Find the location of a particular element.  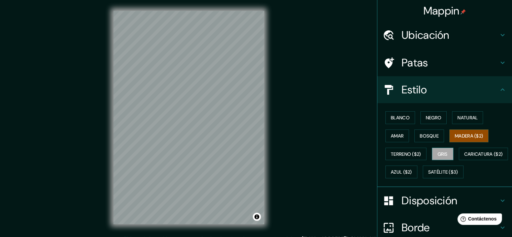

font: Caricatura ($2) is located at coordinates (484, 154).